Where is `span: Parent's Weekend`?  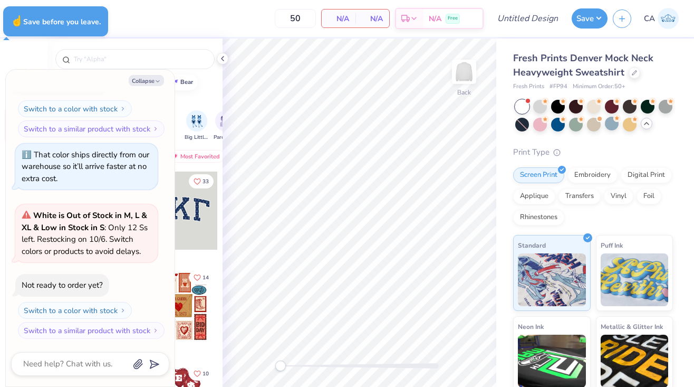 span: Parent's Weekend is located at coordinates (226, 137).